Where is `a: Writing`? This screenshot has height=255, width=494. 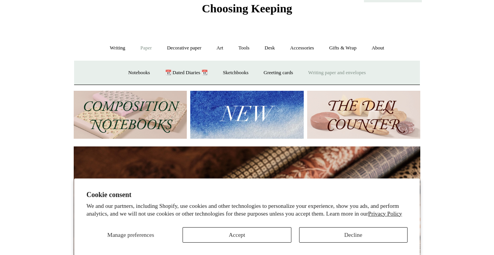
a: Writing is located at coordinates (118, 48).